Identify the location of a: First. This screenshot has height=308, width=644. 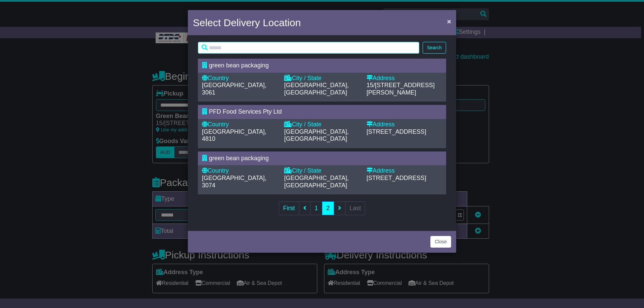
(289, 208).